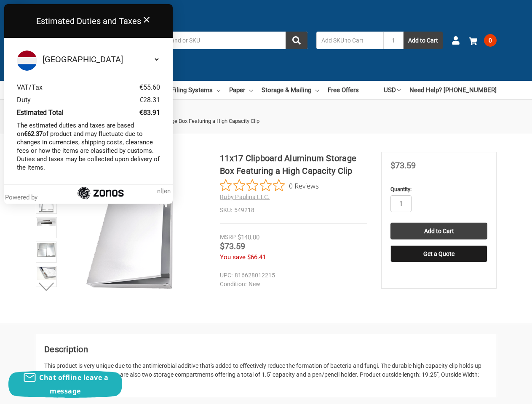 The width and height of the screenshot is (532, 404). What do you see at coordinates (167, 191) in the screenshot?
I see `span: en` at bounding box center [167, 191].